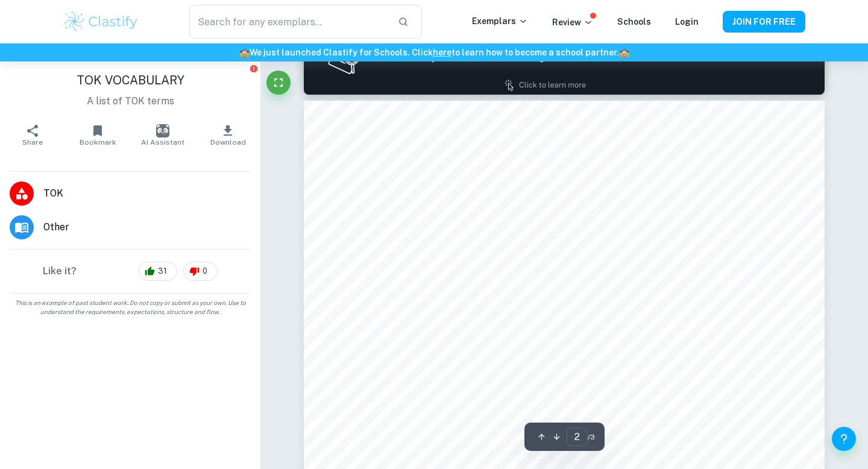 The height and width of the screenshot is (469, 868). I want to click on span: Other, so click(147, 227).